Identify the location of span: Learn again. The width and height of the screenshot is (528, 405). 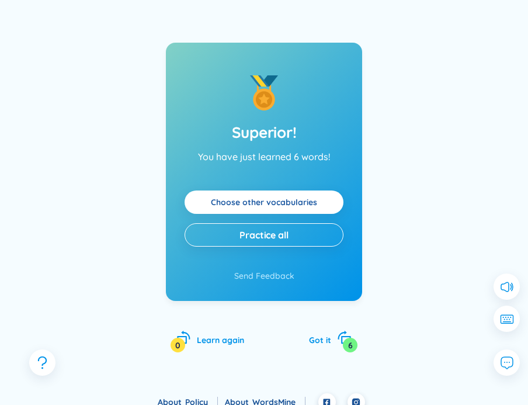
(220, 340).